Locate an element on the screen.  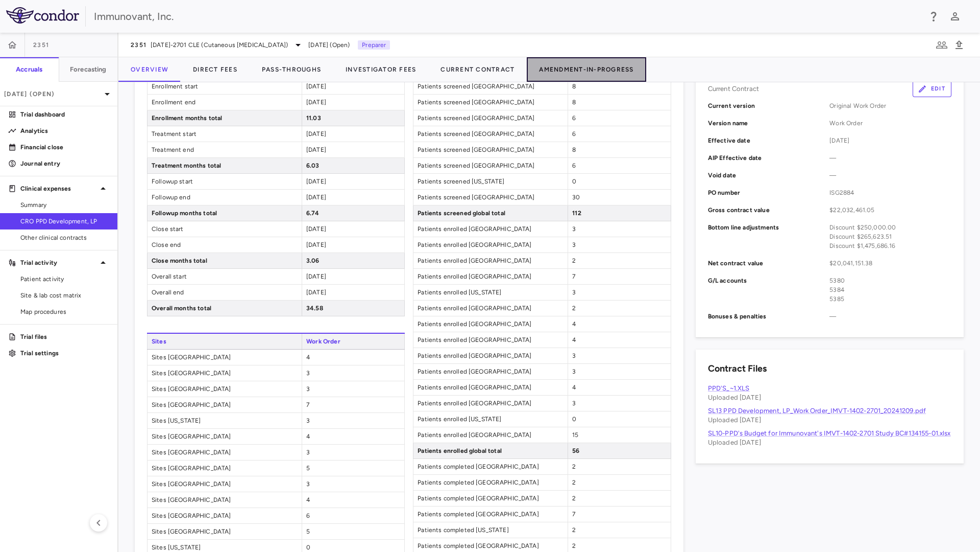
span: Site & lab cost matrix is located at coordinates (65, 295).